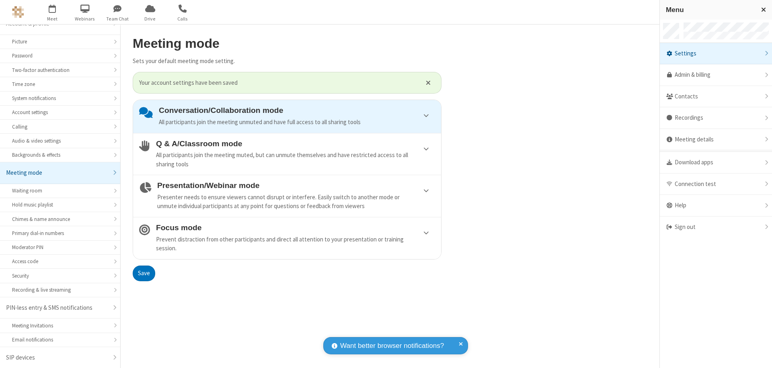 Image resolution: width=772 pixels, height=368 pixels. What do you see at coordinates (297, 122) in the screenshot?
I see `div: All participants join the meeting unmuted and have full access to all sharing tools` at bounding box center [297, 122].